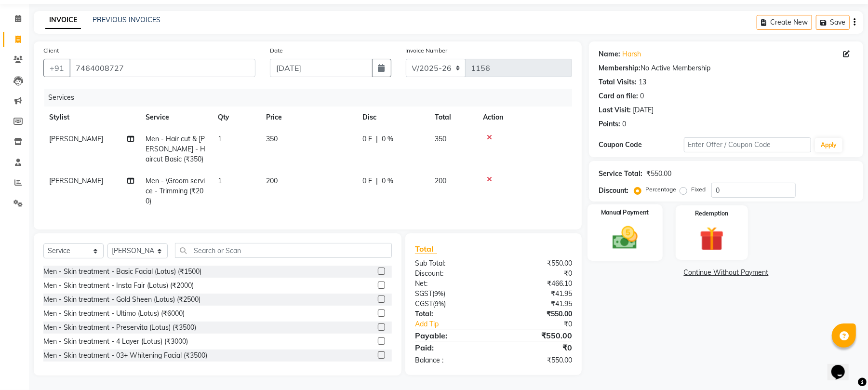  What do you see at coordinates (618, 96) in the screenshot?
I see `div: Card on file:` at bounding box center [618, 96].